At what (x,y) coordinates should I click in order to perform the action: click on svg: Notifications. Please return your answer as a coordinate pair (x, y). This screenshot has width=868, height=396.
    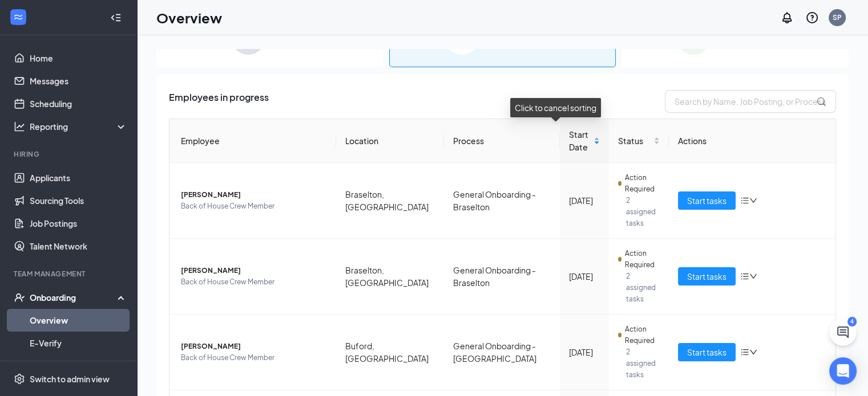
    Looking at the image, I should click on (787, 18).